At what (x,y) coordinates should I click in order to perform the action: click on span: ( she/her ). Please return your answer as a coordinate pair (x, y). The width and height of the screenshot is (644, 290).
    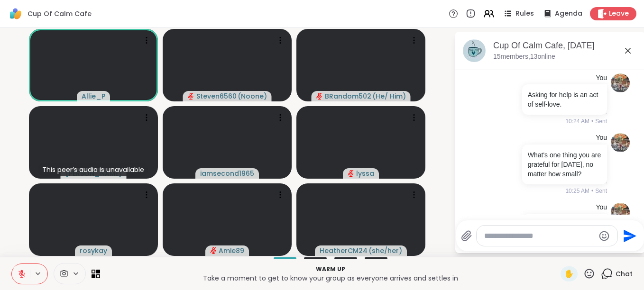
    Looking at the image, I should click on (385, 251).